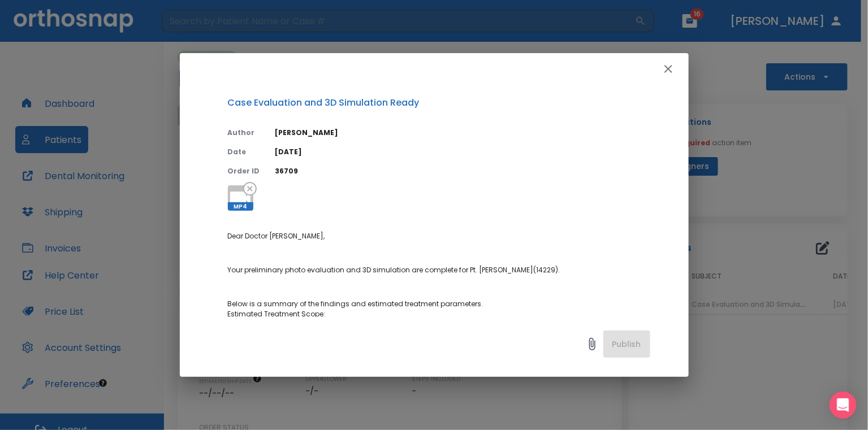  I want to click on p: 36709, so click(462, 171).